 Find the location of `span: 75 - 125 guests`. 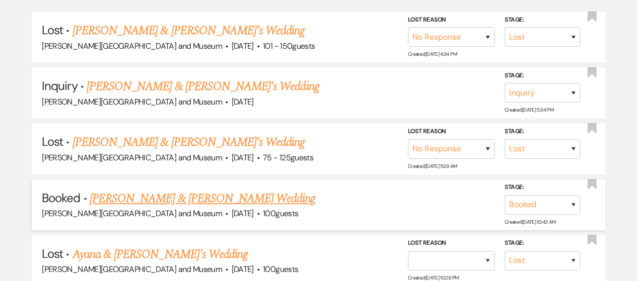

span: 75 - 125 guests is located at coordinates (288, 158).